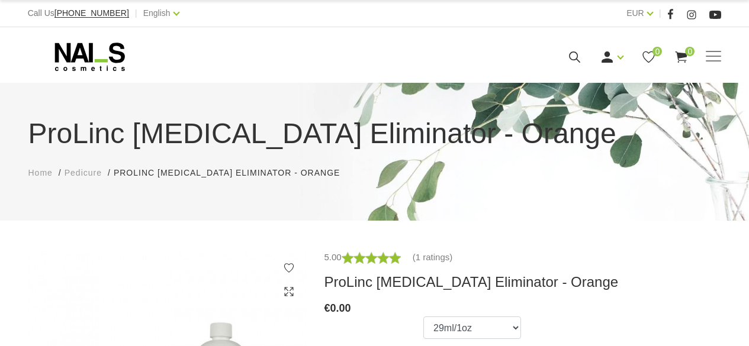 The height and width of the screenshot is (346, 749). I want to click on a: Home, so click(40, 173).